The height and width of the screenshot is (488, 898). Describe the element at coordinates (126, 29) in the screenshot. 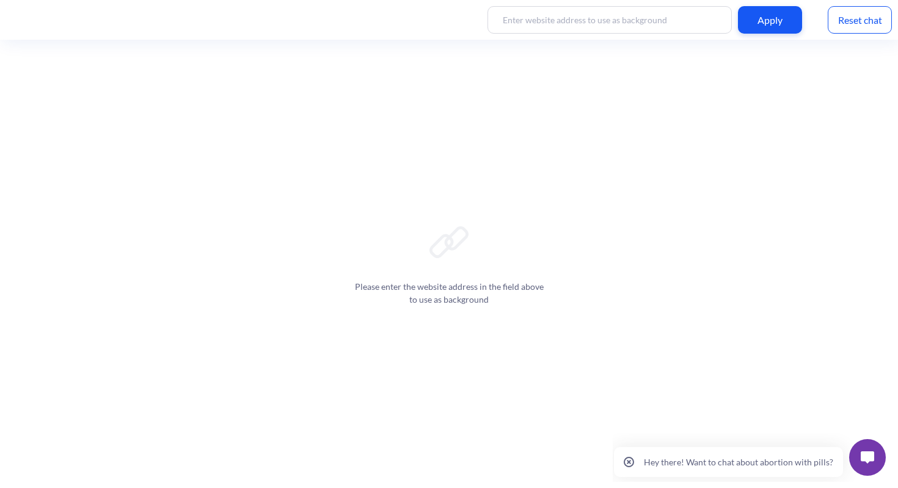

I see `p: Hey there! Want to chat about abortion with pills?` at that location.